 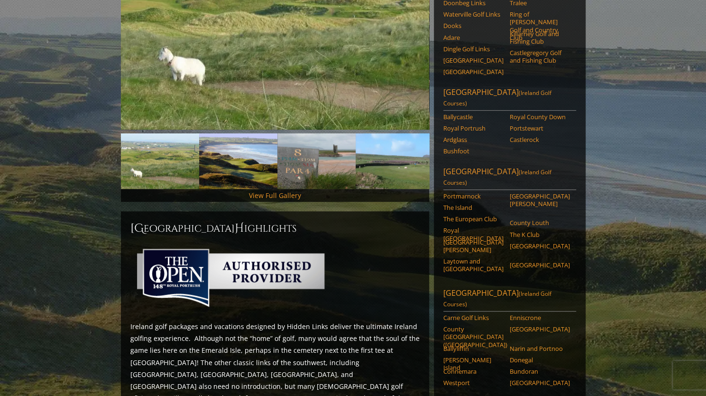 What do you see at coordinates (540, 348) in the screenshot?
I see `a: Narin and Portnoo` at bounding box center [540, 348].